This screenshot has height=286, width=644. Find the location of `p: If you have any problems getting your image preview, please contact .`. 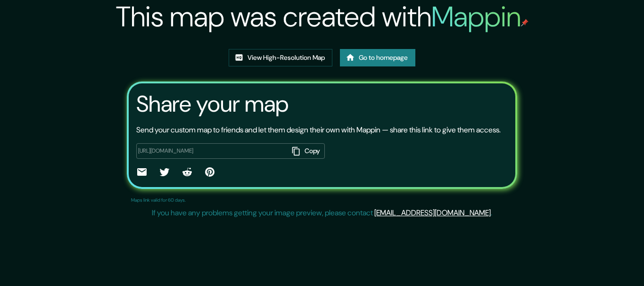

p: If you have any problems getting your image preview, please contact . is located at coordinates (322, 213).